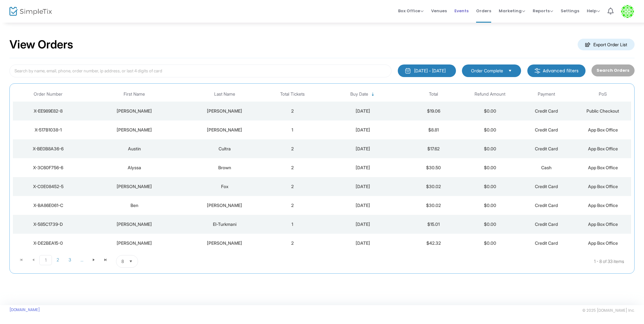 This screenshot has height=324, width=644. I want to click on div: Brown, so click(225, 168).